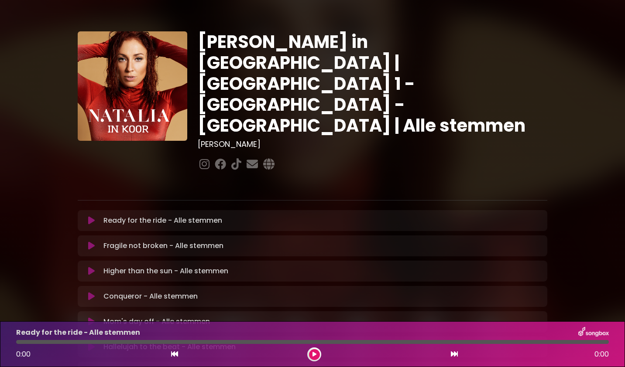 The image size is (625, 367). What do you see at coordinates (166, 271) in the screenshot?
I see `p: Higher than the sun - Alle stemmen` at bounding box center [166, 271].